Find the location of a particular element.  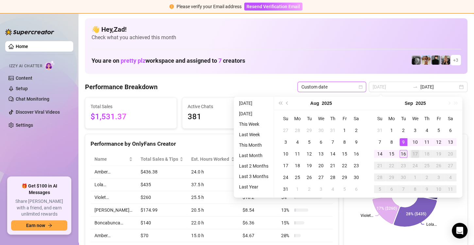

td: 2025-10-03 is located at coordinates (439, 178).